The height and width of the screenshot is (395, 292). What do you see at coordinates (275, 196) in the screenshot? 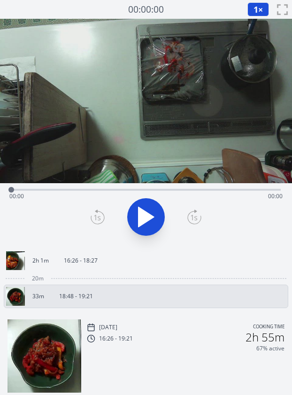
I see `span: 00:00` at bounding box center [275, 196].